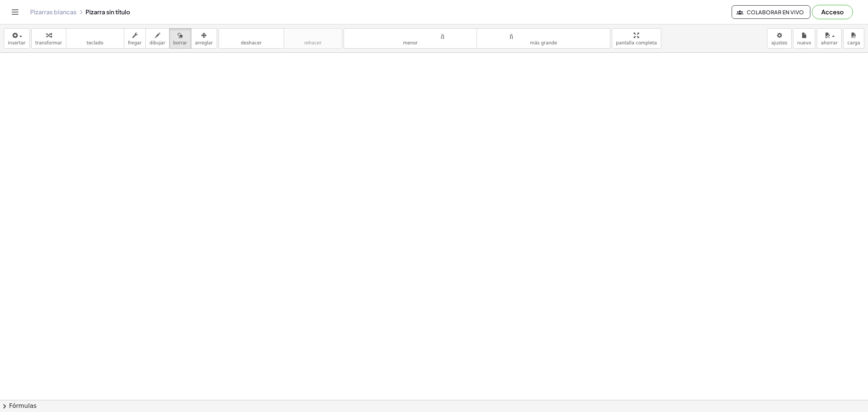 The height and width of the screenshot is (412, 868). I want to click on font: ajustes, so click(779, 43).